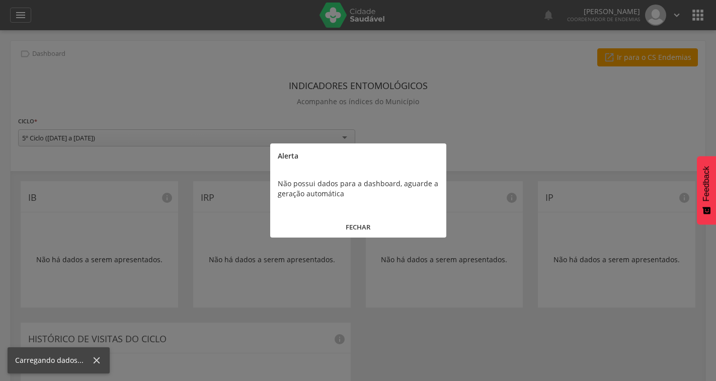 This screenshot has height=381, width=716. I want to click on div: Carregando dados..., so click(53, 360).